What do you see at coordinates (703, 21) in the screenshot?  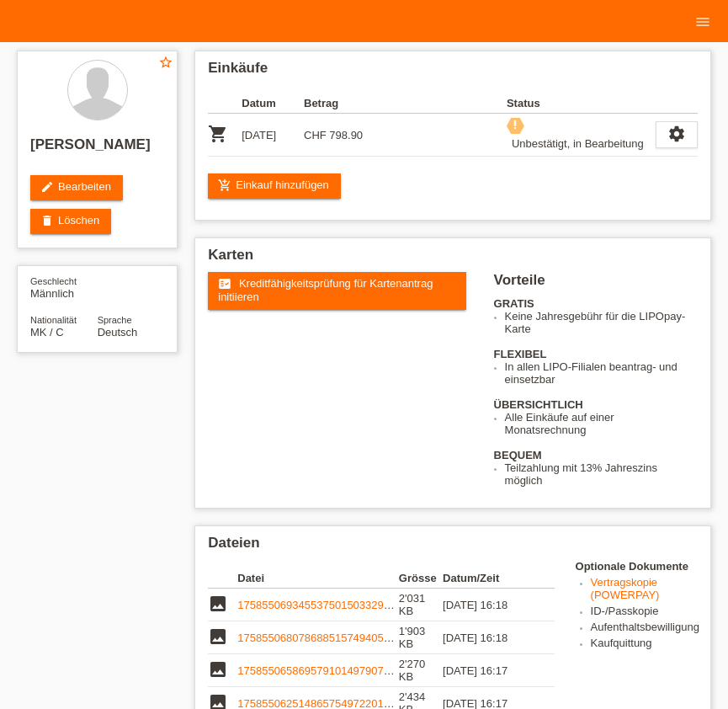 I see `a: menu` at bounding box center [703, 21].